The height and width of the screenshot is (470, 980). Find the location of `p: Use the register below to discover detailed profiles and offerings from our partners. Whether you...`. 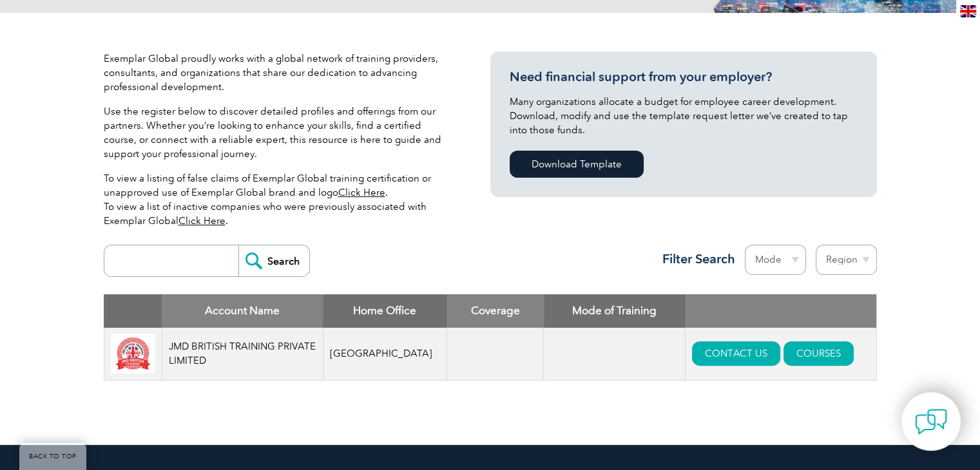

p: Use the register below to discover detailed profiles and offerings from our partners. Whether you... is located at coordinates (277, 133).